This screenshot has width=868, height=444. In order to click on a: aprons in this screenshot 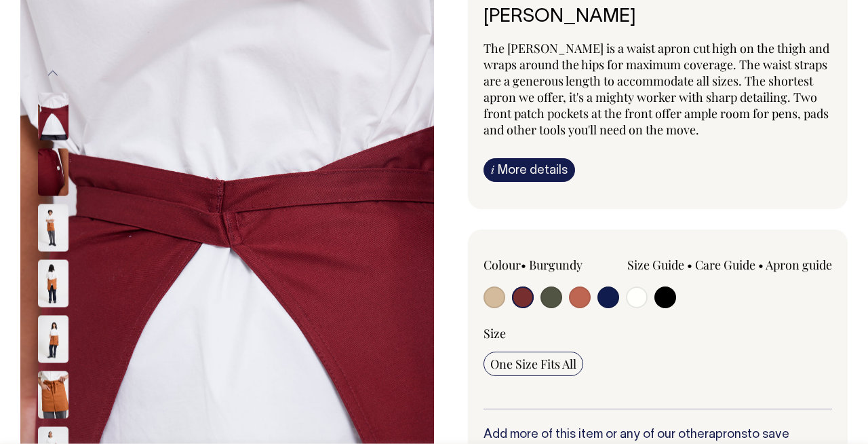, I will do `click(727, 434)`.